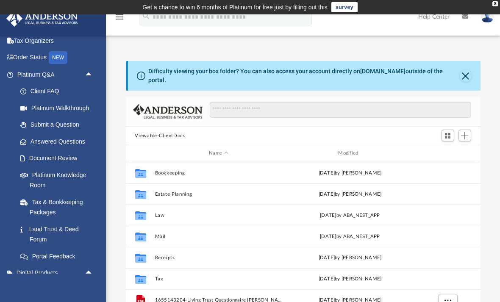 The height and width of the screenshot is (302, 500). Describe the element at coordinates (448, 136) in the screenshot. I see `button: Switch to Grid View` at that location.